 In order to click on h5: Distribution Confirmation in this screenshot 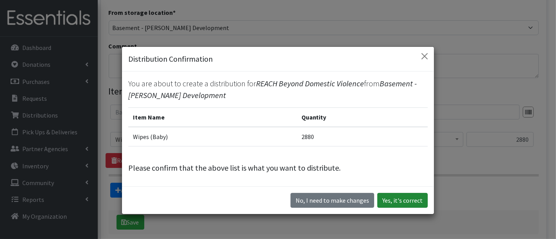, I will do `click(171, 59)`.